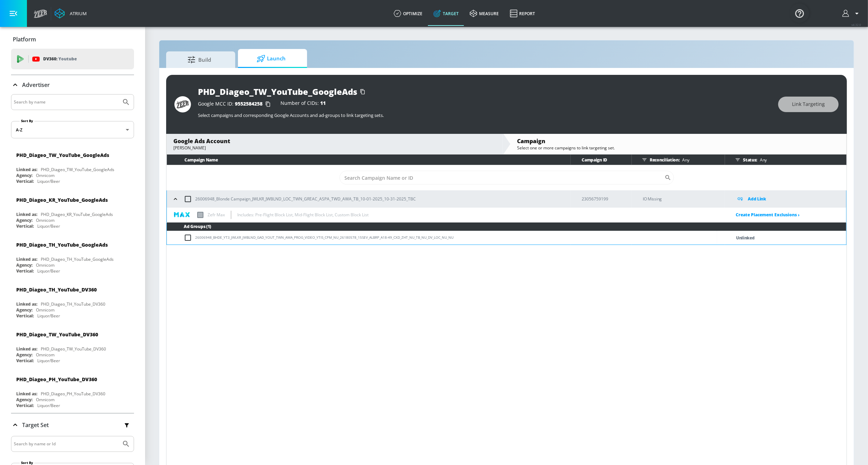 The image size is (868, 465). Describe the element at coordinates (67, 59) in the screenshot. I see `p: Youtube` at that location.